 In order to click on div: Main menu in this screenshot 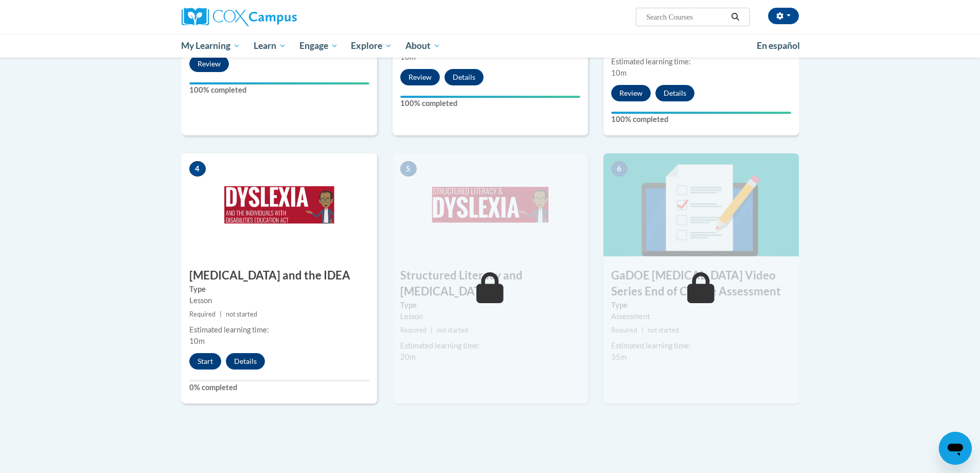, I will do `click(490, 46)`.